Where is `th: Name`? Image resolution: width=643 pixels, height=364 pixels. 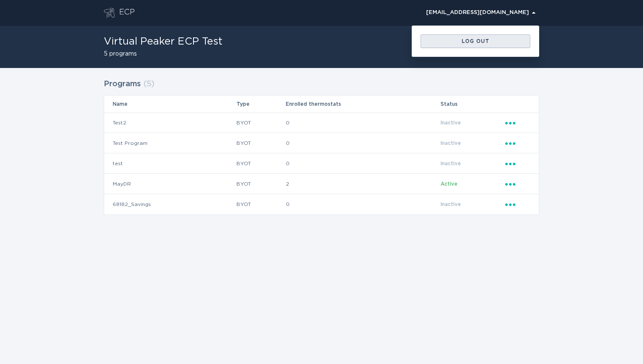 th: Name is located at coordinates (170, 104).